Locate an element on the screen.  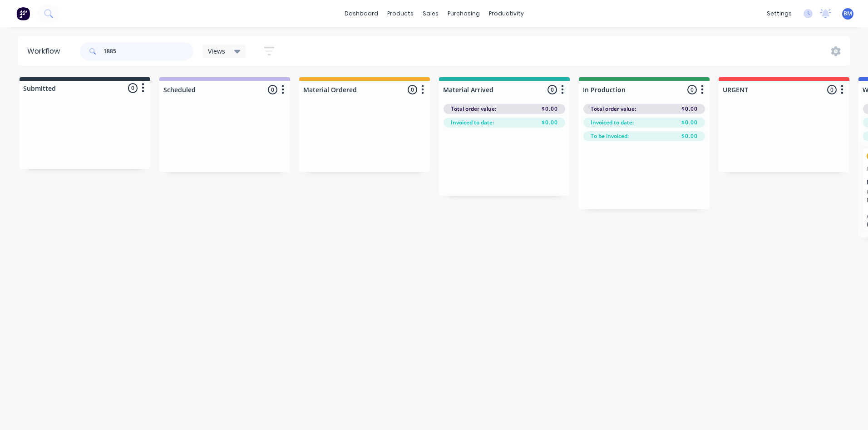
span: To be invoiced: is located at coordinates (610, 136).